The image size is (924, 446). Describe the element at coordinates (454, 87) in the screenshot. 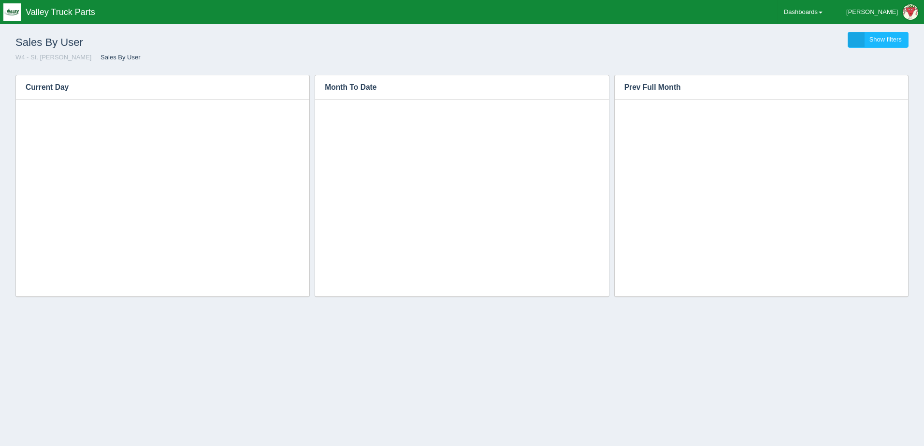

I see `h3: Month To Date` at that location.